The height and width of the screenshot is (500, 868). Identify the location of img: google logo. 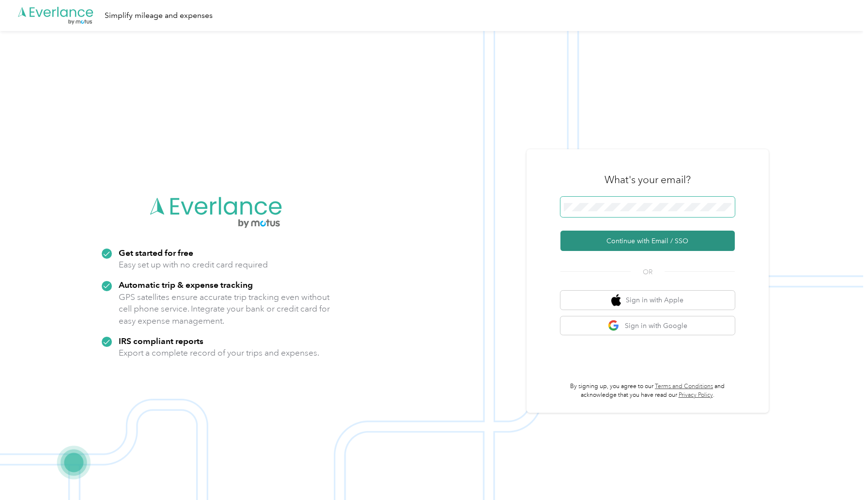
(614, 325).